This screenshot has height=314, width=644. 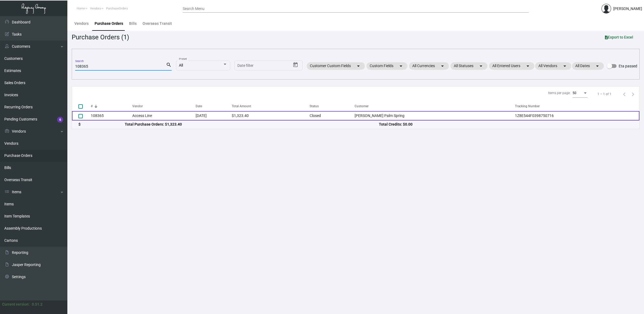 I want to click on div: Vendors, so click(x=81, y=23).